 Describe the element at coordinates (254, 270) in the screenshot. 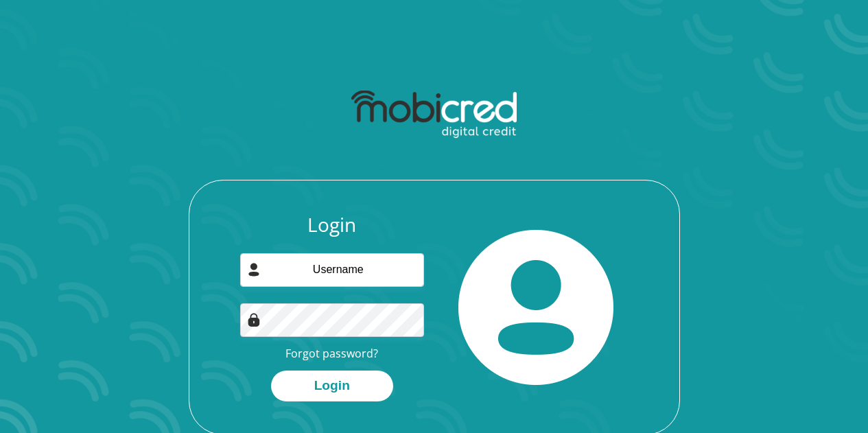

I see `img: user-icon image` at that location.